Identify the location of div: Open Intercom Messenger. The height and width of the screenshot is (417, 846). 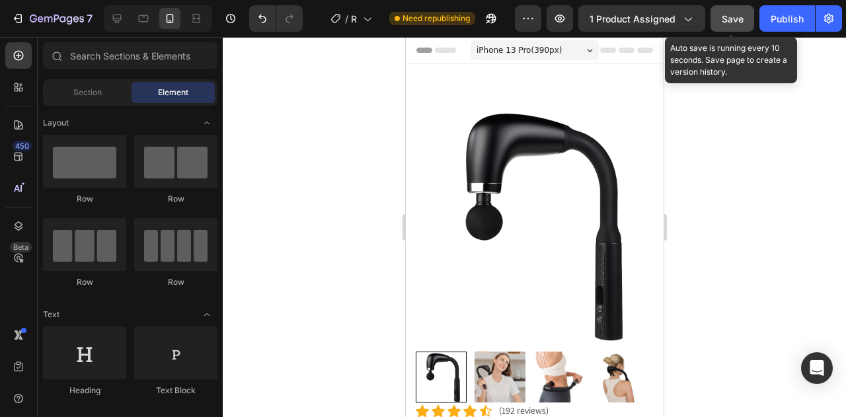
(817, 368).